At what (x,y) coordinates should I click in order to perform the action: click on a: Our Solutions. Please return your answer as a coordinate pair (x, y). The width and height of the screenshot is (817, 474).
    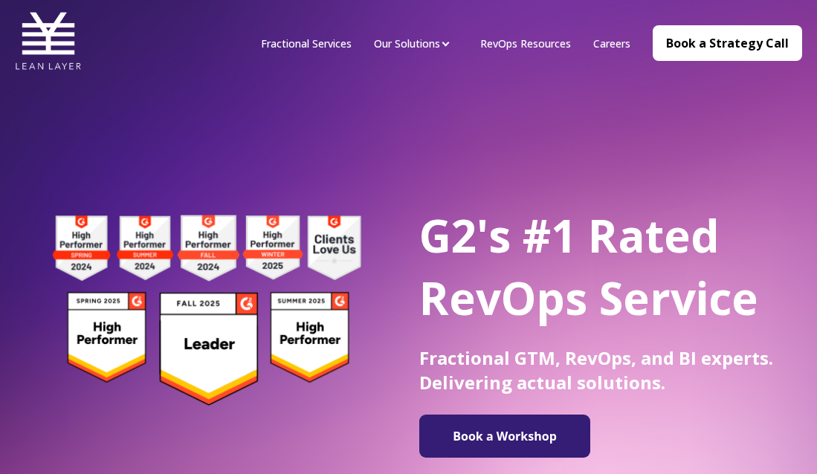
    Looking at the image, I should click on (407, 43).